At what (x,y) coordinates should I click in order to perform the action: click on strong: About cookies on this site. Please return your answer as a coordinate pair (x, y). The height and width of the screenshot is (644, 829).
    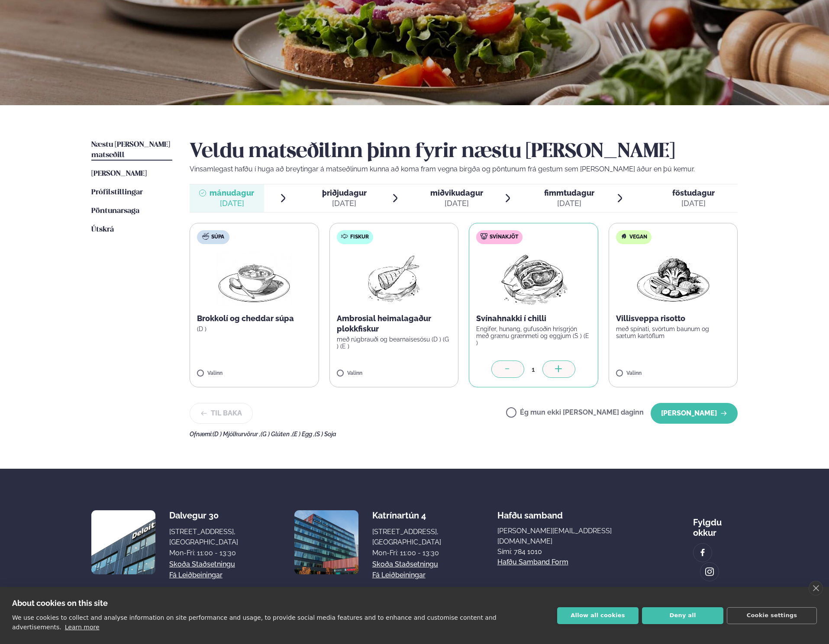
    Looking at the image, I should click on (59, 603).